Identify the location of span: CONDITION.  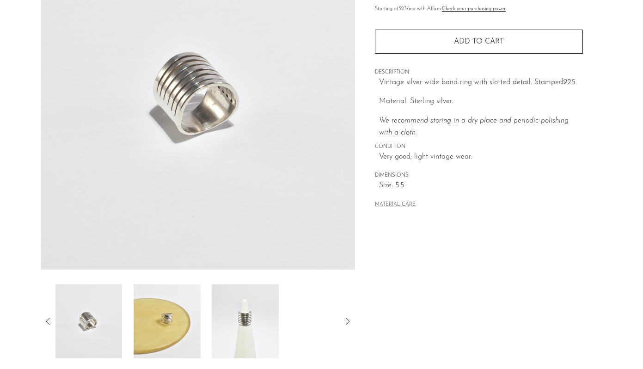
(479, 147).